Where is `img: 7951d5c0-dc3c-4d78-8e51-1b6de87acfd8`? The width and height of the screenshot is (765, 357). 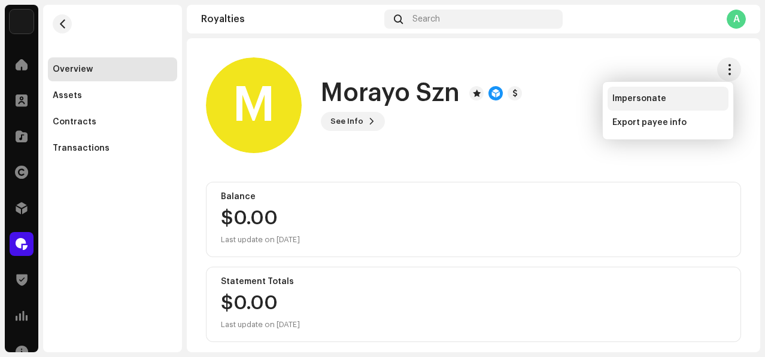 img: 7951d5c0-dc3c-4d78-8e51-1b6de87acfd8 is located at coordinates (22, 22).